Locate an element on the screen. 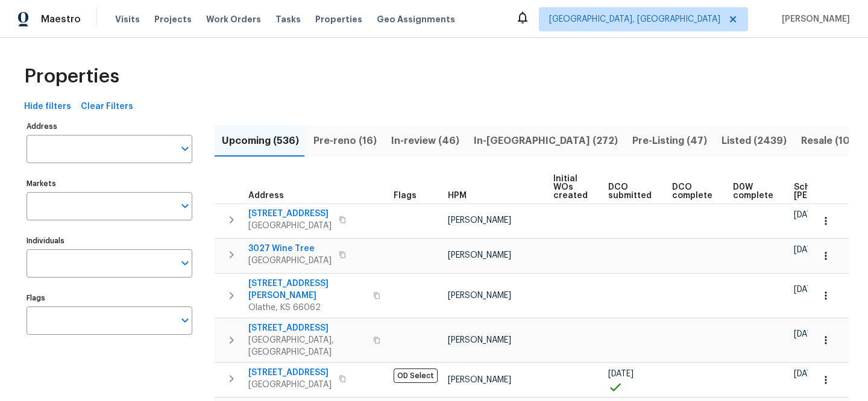  label: Address is located at coordinates (109, 127).